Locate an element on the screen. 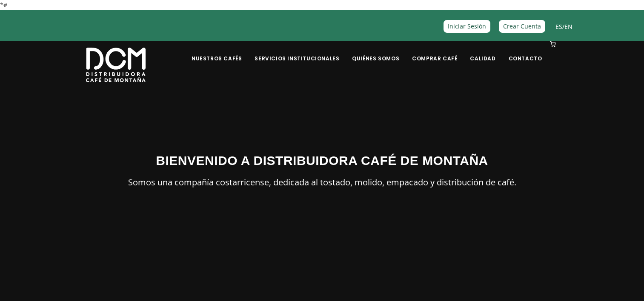 This screenshot has height=301, width=644. a: EN is located at coordinates (568, 26).